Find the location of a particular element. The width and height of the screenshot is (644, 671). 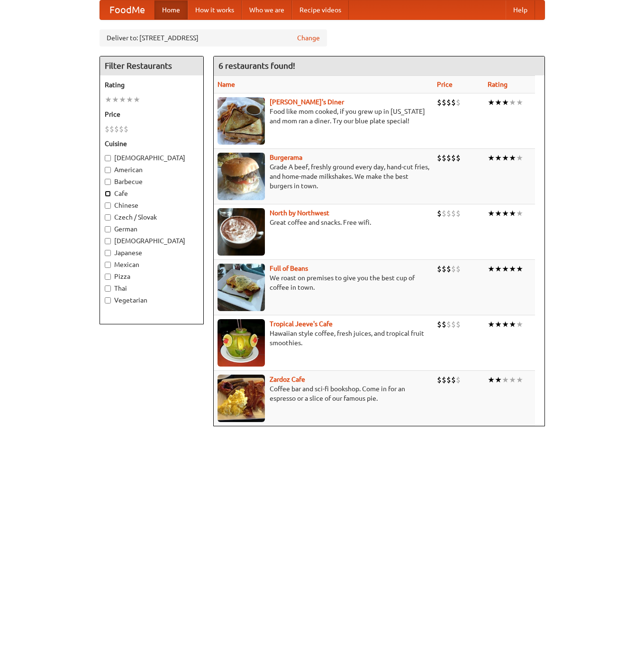

label: German is located at coordinates (151, 229).